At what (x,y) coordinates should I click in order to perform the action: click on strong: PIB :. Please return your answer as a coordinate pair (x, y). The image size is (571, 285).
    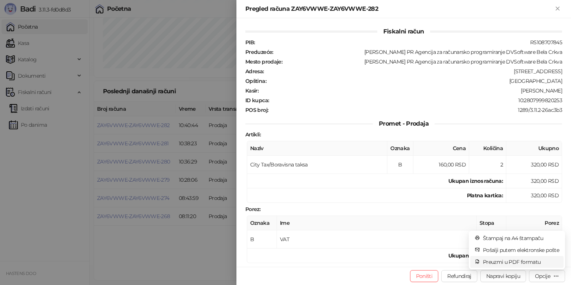
    Looking at the image, I should click on (250, 42).